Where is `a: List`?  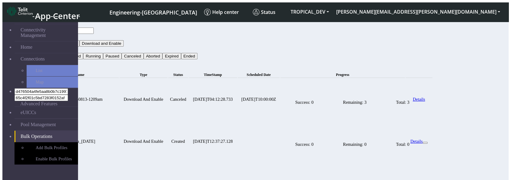
a: List is located at coordinates (52, 70).